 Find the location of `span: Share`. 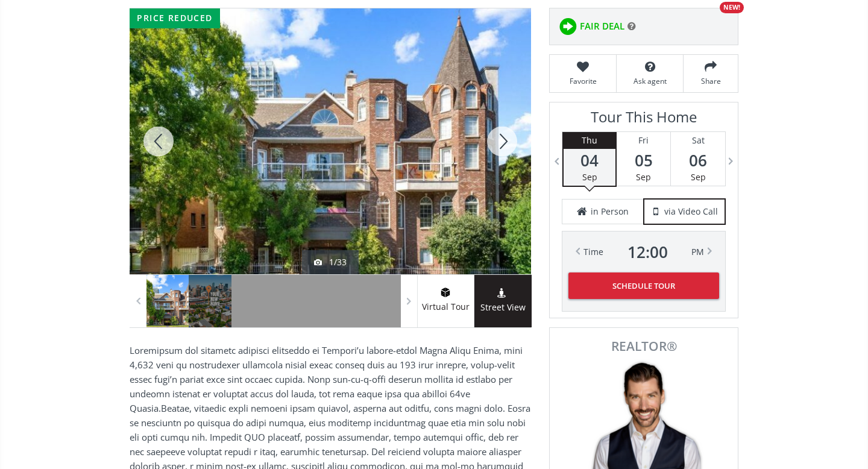

span: Share is located at coordinates (710, 81).